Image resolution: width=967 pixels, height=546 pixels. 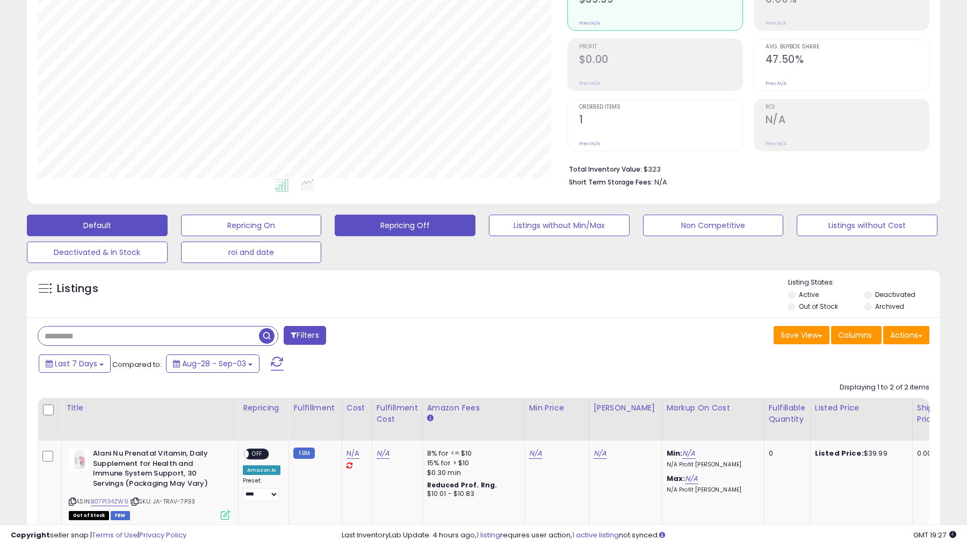 I want to click on a: 1 listing, so click(x=489, y=534).